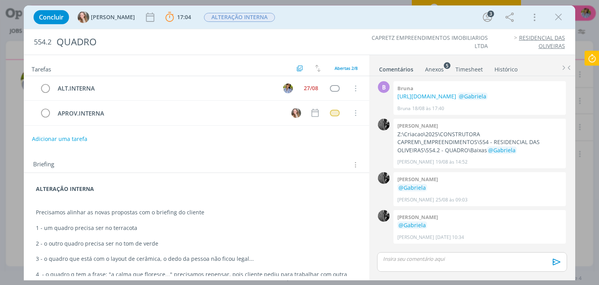 Image resolution: width=599 pixels, height=285 pixels. Describe the element at coordinates (311, 88) in the screenshot. I see `div: 27/08` at that location.